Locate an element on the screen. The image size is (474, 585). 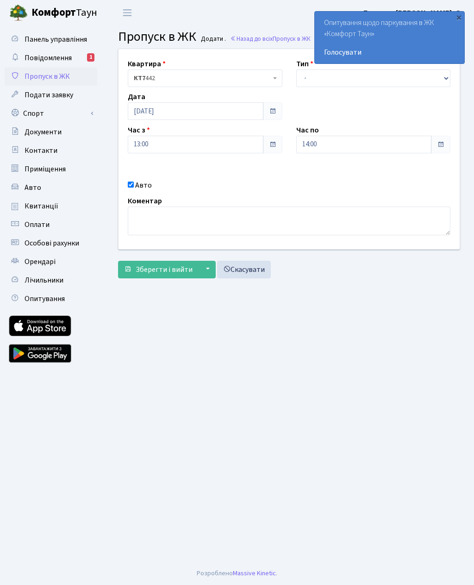
span: Орендарі is located at coordinates (40, 262).